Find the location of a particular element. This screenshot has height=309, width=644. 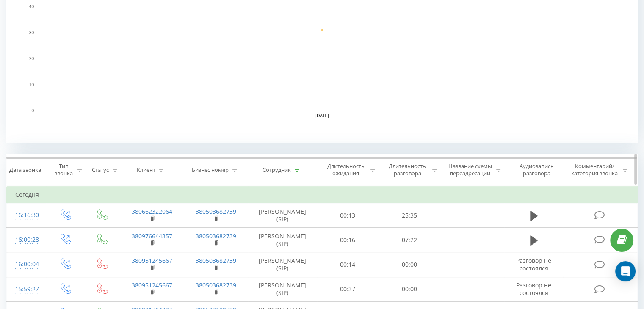

div: Статус is located at coordinates (100, 170).